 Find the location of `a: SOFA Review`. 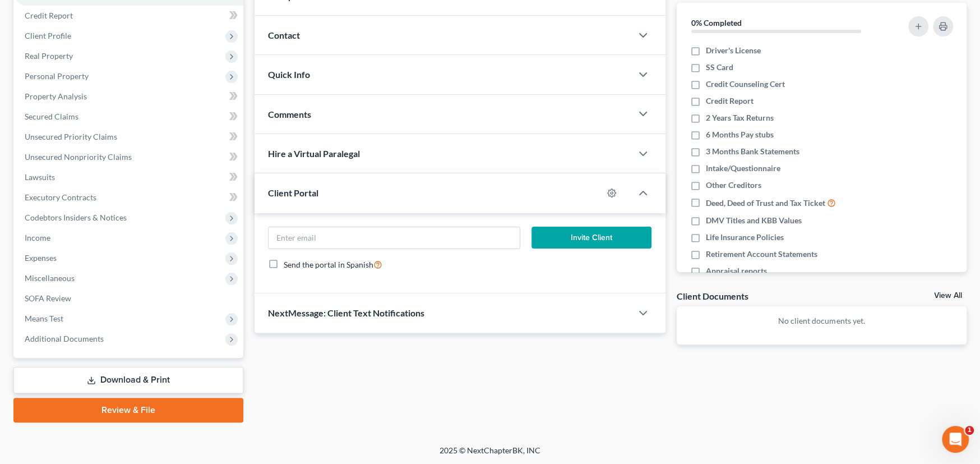

a: SOFA Review is located at coordinates (130, 299).